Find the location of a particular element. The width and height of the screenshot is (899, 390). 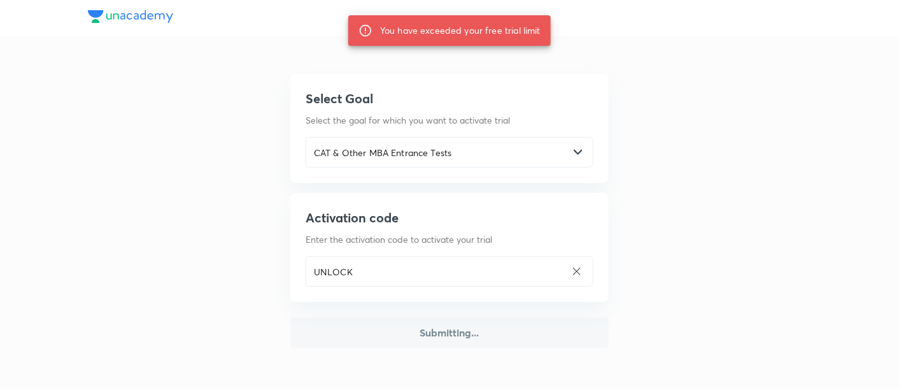

h5: Activation code is located at coordinates (450, 218).